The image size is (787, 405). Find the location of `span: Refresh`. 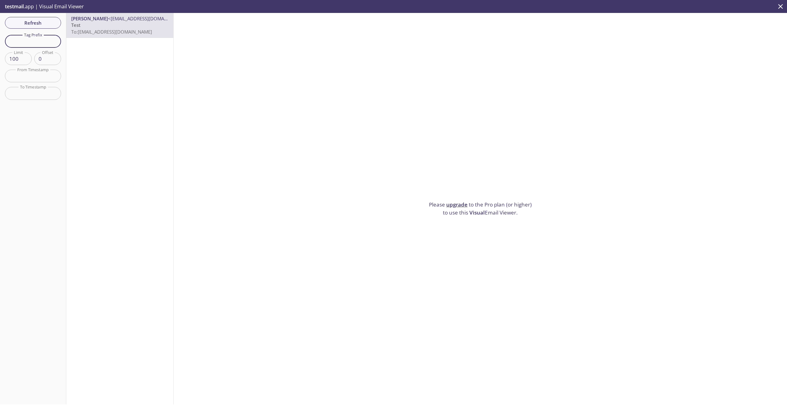

span: Refresh is located at coordinates (33, 23).